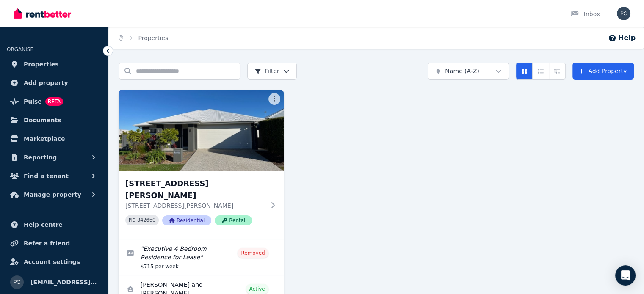 The image size is (644, 294). I want to click on div: View options, so click(540, 71).